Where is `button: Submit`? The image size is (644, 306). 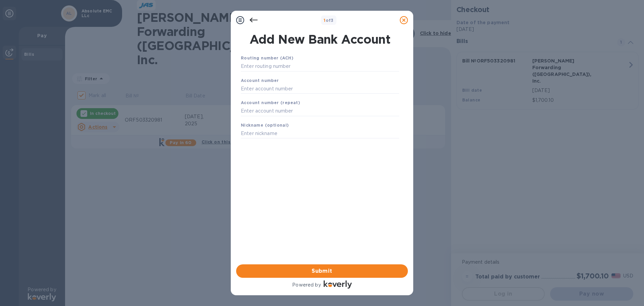 button: Submit is located at coordinates (322, 271).